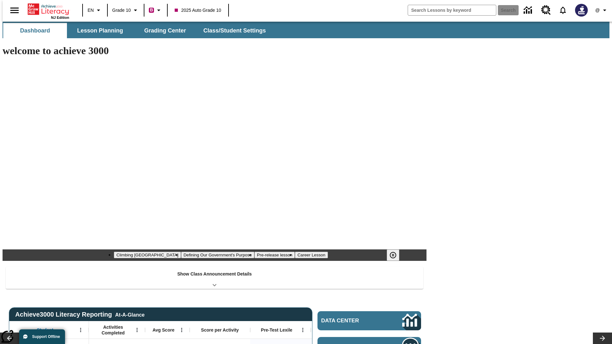  What do you see at coordinates (60, 18) in the screenshot?
I see `span: NJ Edition` at bounding box center [60, 18].